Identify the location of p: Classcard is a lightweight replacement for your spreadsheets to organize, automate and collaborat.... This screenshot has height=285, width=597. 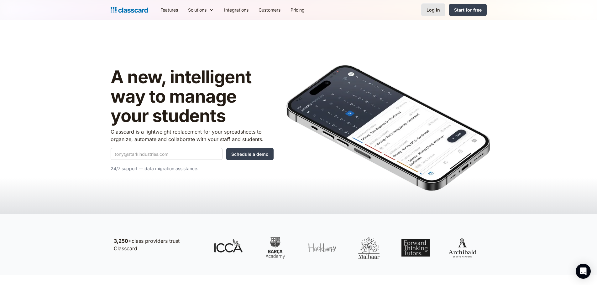
(192, 136).